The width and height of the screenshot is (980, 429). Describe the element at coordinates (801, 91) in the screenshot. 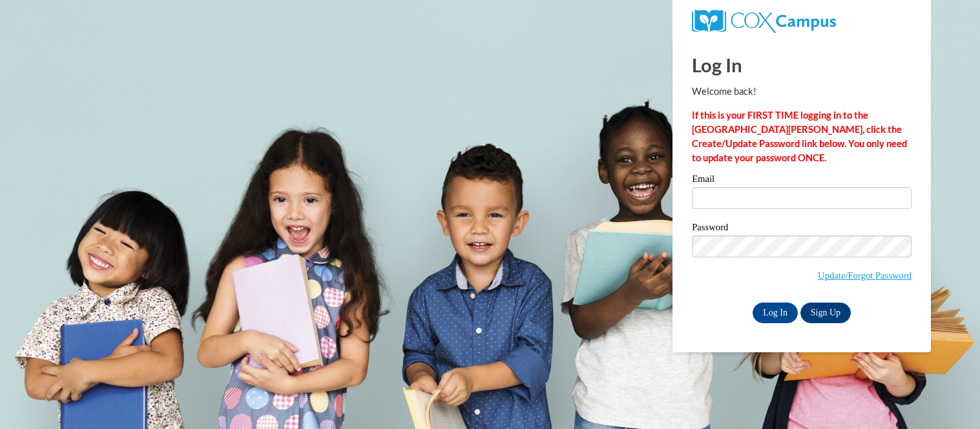

I see `p: Welcome back!` at that location.